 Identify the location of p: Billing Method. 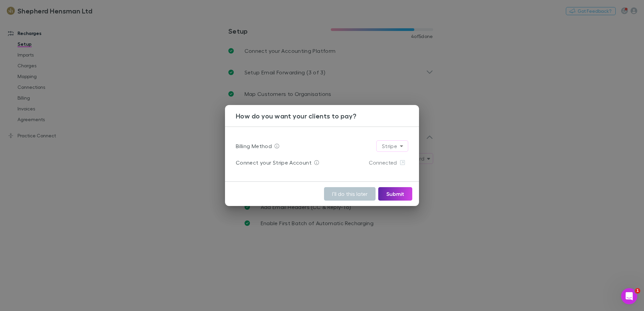
(253, 146).